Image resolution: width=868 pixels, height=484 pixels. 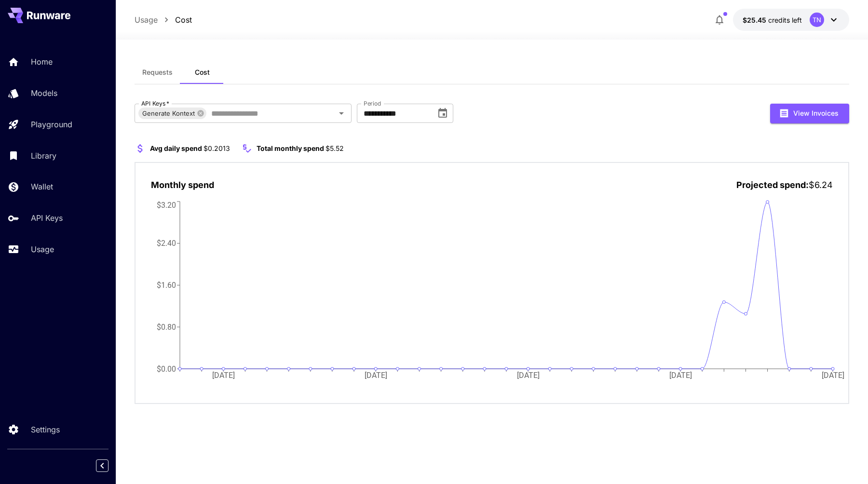 What do you see at coordinates (157, 72) in the screenshot?
I see `span: Requests` at bounding box center [157, 72].